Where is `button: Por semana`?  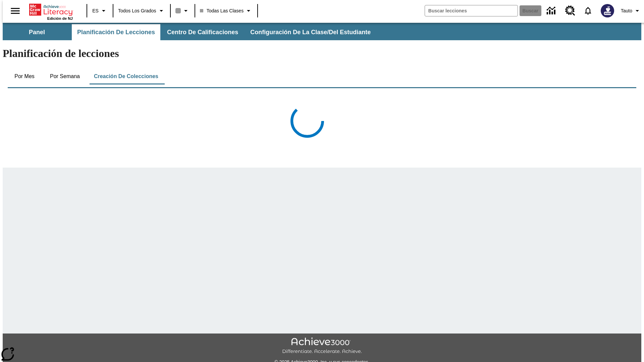 button: Por semana is located at coordinates (65, 76).